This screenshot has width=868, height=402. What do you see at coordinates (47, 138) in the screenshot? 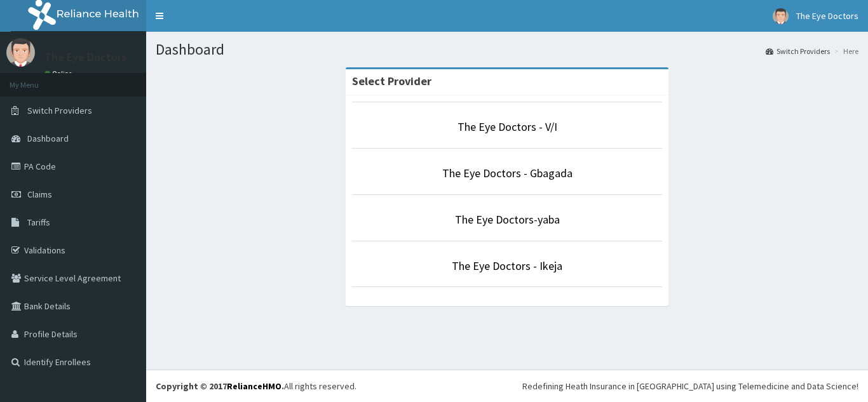
I see `span: Dashboard` at bounding box center [47, 138].